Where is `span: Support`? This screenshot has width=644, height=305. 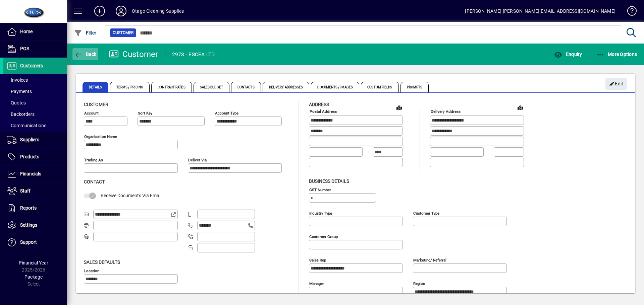 span: Support is located at coordinates (29, 242).